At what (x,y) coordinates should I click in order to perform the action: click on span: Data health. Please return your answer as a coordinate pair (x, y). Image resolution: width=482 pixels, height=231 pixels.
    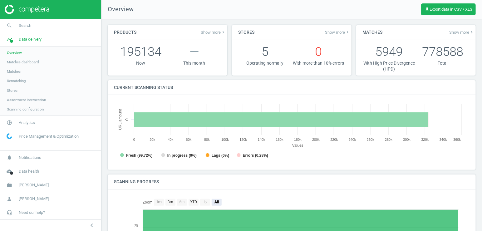
    Looking at the image, I should click on (29, 171).